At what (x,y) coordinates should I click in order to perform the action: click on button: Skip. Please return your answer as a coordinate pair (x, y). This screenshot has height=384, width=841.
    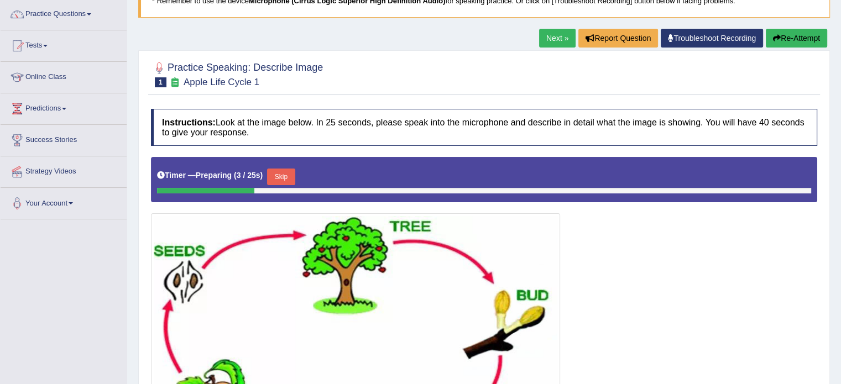
    Looking at the image, I should click on (281, 177).